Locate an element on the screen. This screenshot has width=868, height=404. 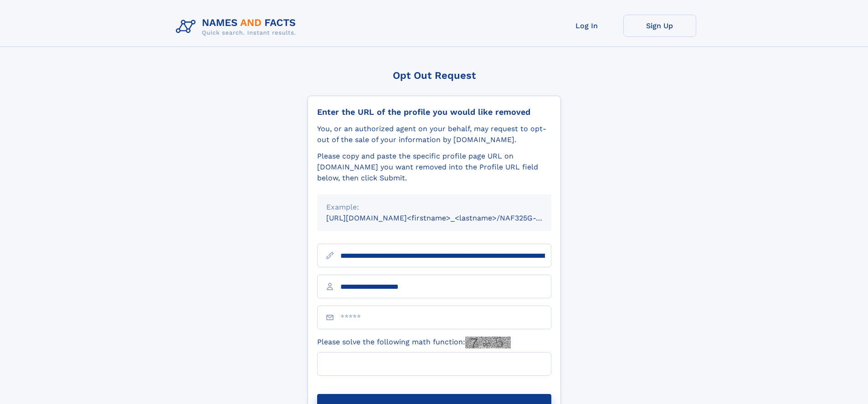
div: Example: is located at coordinates (434, 207).